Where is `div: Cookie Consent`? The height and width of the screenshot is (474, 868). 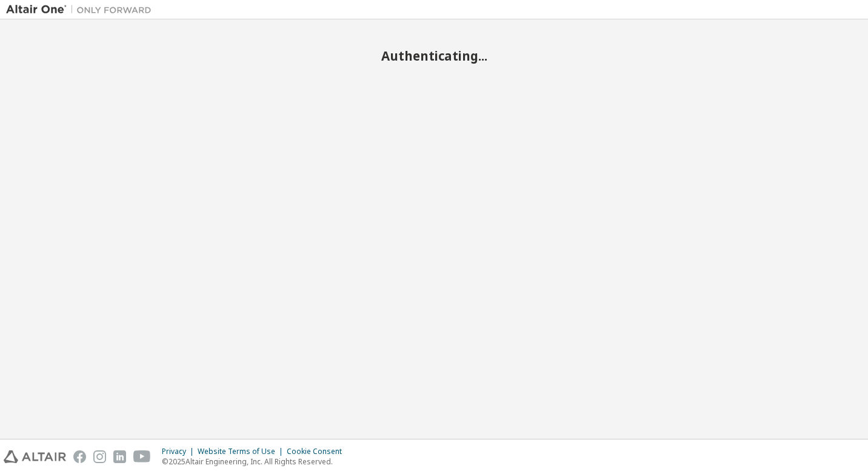
div: Cookie Consent is located at coordinates (318, 452).